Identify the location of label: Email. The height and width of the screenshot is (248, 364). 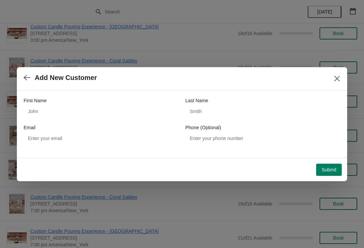
(29, 127).